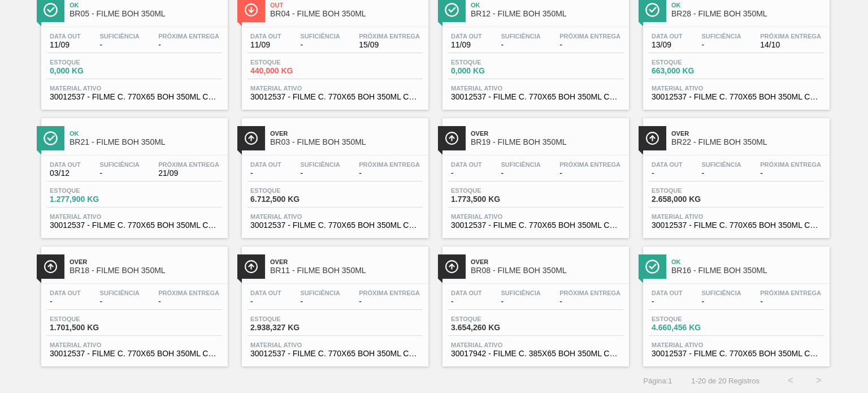 This screenshot has height=393, width=868. Describe the element at coordinates (735, 302) in the screenshot. I see `a: ÍconeOkBR16 - FILME BOH 350MLData out-Suficiência-Próxima Entrega-Estoque4.660,456 KGMaterial ati...` at that location.